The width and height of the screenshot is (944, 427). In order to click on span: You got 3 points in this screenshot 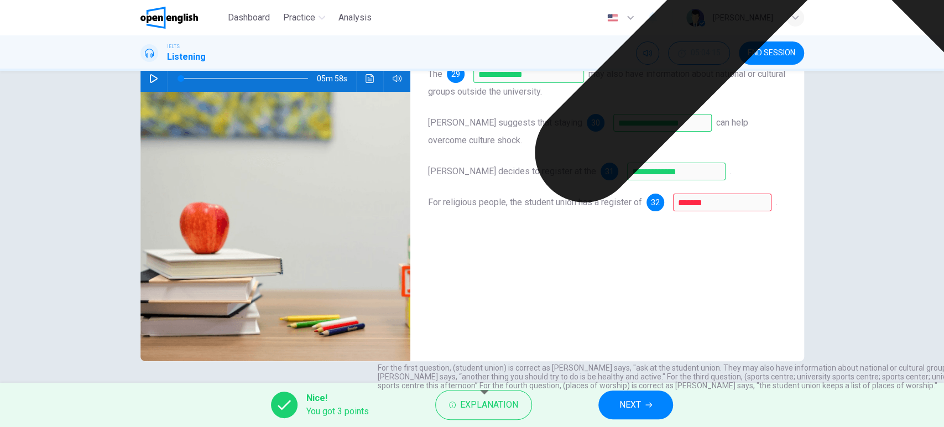, I will do `click(337, 411)`.